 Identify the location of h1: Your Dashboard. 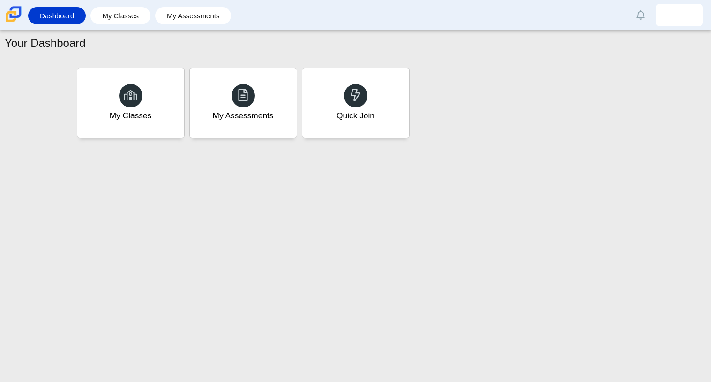
(45, 43).